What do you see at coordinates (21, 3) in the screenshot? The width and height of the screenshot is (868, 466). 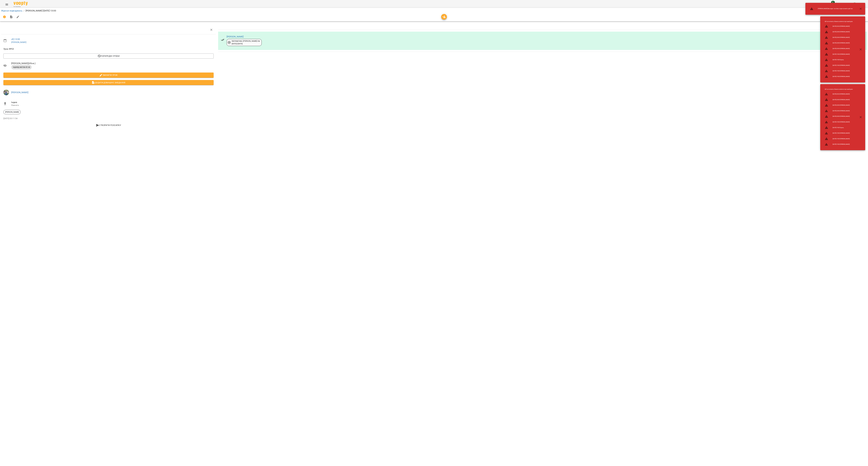 I see `img: Voopty Logo` at bounding box center [21, 3].